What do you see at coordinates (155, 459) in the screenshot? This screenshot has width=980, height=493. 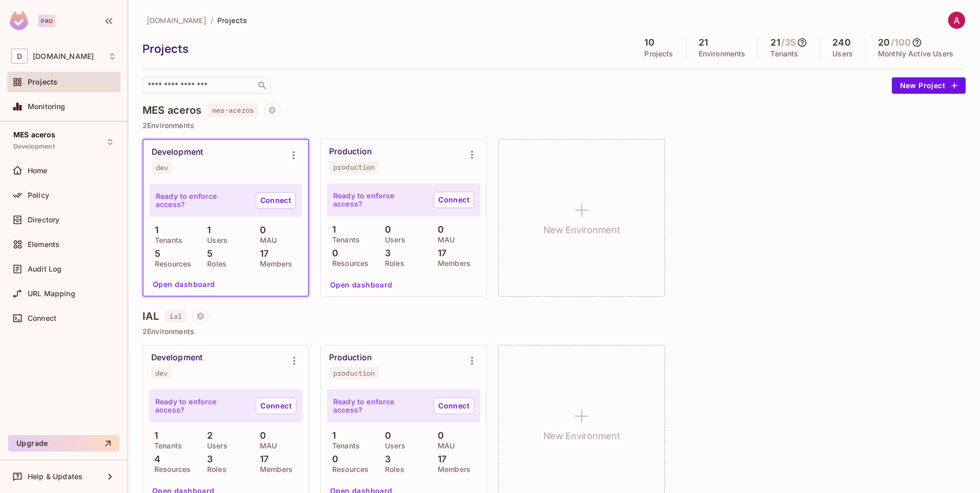 I see `p: 4` at bounding box center [155, 459].